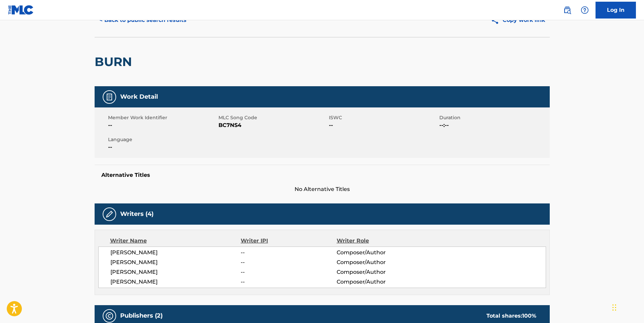 This screenshot has height=323, width=644. I want to click on div: Total shares:, so click(511, 316).